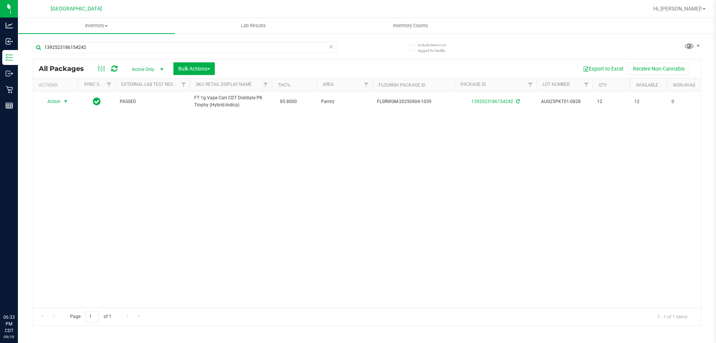  Describe the element at coordinates (345, 101) in the screenshot. I see `span: Pantry` at that location.